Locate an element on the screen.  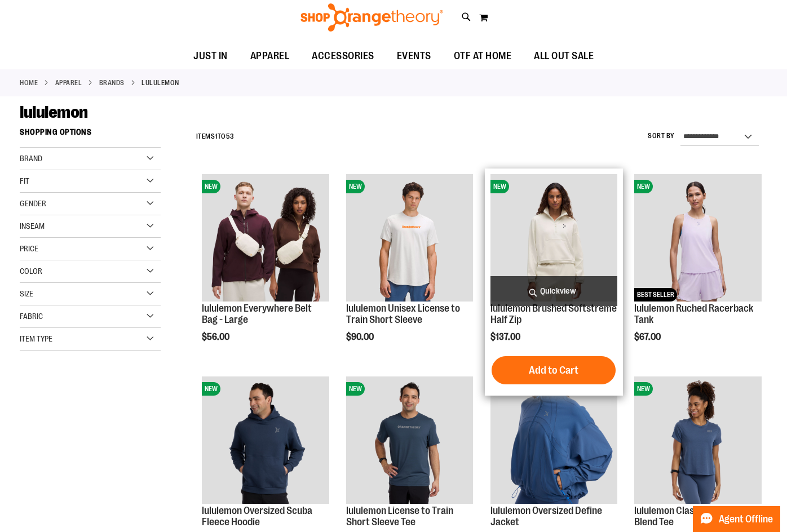
a: lululemon Oversized Scuba Fleece HoodieNEW is located at coordinates (266, 441).